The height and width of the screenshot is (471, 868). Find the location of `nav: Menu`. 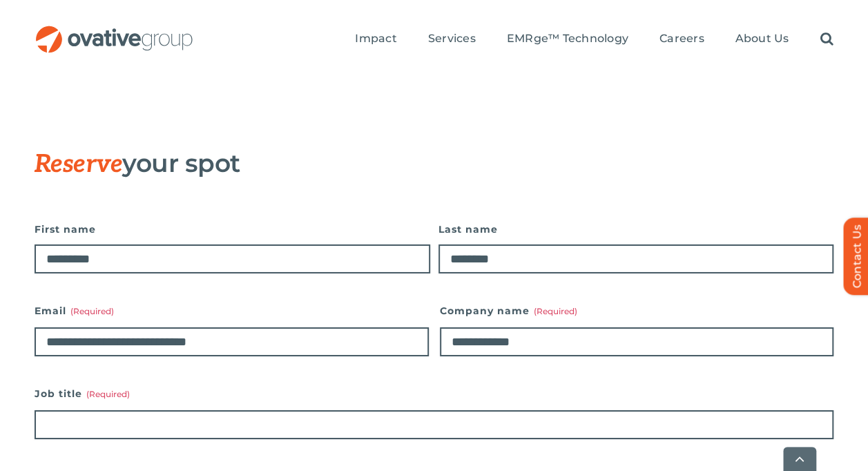

nav: Menu is located at coordinates (594, 40).